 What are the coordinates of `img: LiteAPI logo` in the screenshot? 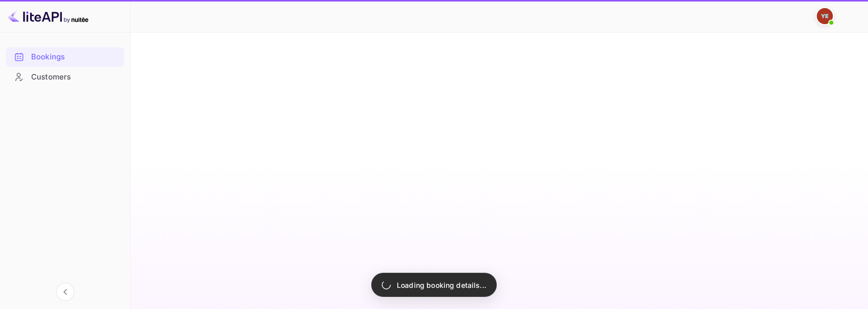 It's located at (48, 16).